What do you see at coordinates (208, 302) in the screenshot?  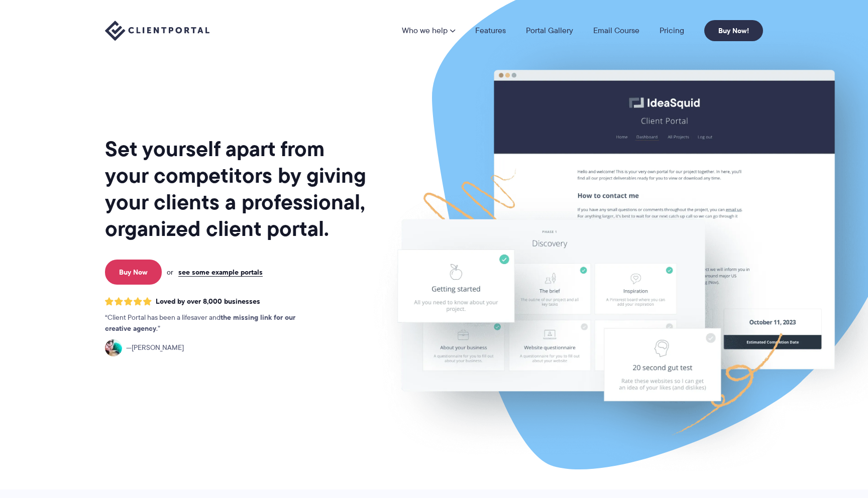 I see `span: Loved by over 8,000 businesses` at bounding box center [208, 302].